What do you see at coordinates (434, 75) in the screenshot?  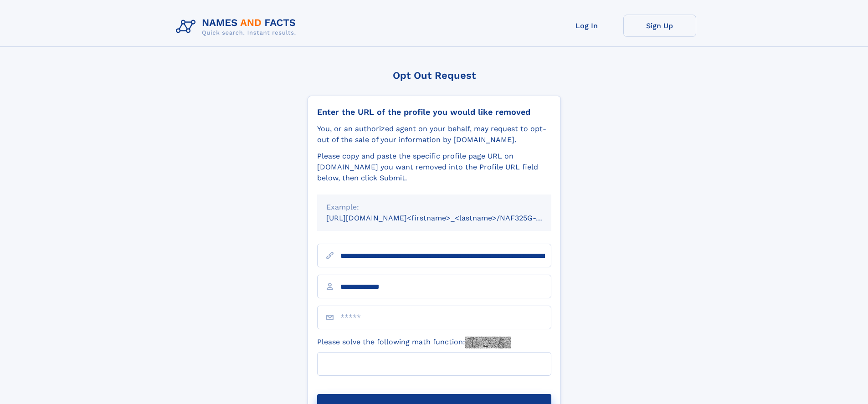 I see `div: Opt Out Request` at bounding box center [434, 75].